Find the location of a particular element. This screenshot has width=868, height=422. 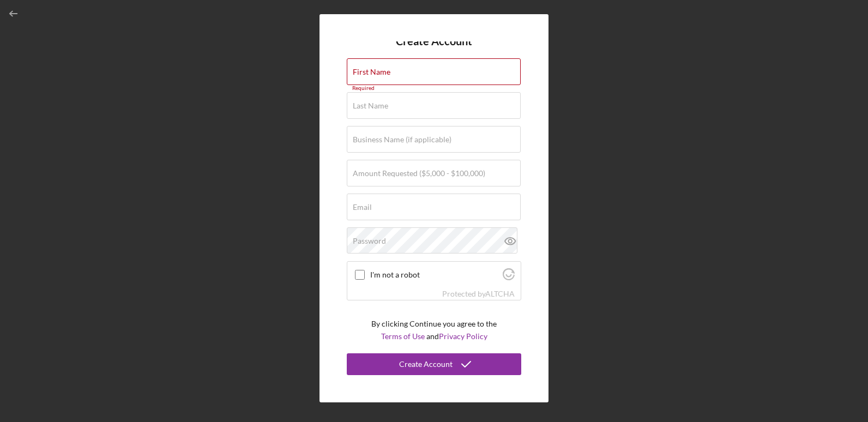

label: Amount Requested ($5,000 - $100,000) is located at coordinates (418, 173).